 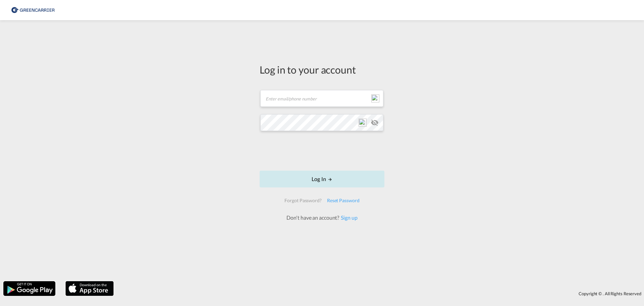 What do you see at coordinates (322, 69) in the screenshot?
I see `div: Log in to your account` at bounding box center [322, 69].